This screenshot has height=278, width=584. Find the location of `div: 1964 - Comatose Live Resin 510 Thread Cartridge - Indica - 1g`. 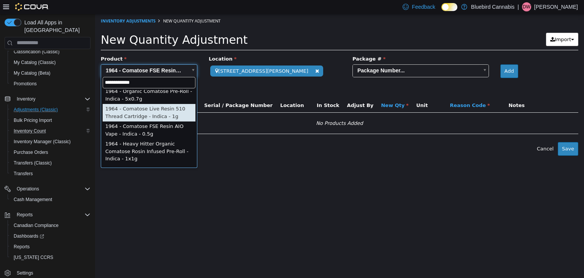

div: 1964 - Comatose Live Resin 510 Thread Cartridge - Indica - 1g is located at coordinates (54, 98).